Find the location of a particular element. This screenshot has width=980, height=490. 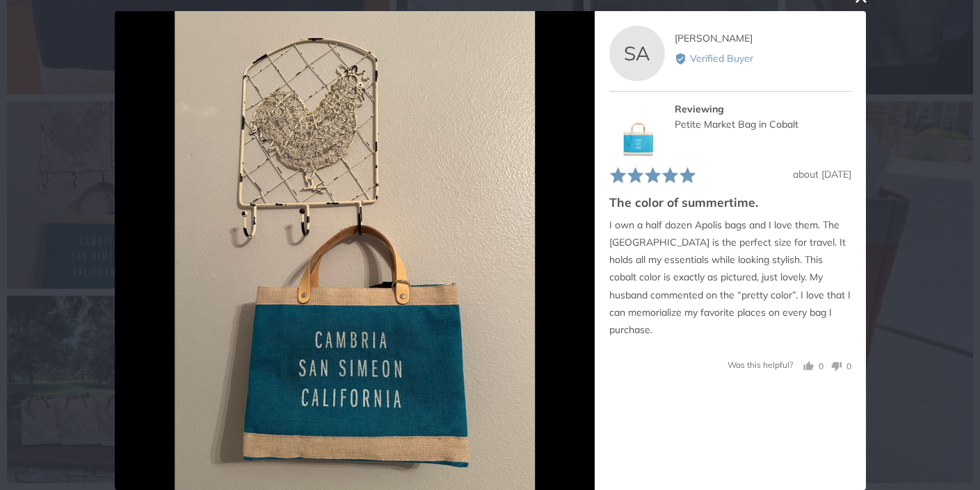

h2: The color of summertime. is located at coordinates (730, 202).